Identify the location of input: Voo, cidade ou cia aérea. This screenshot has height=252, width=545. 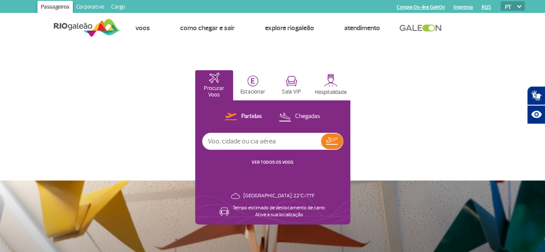
(262, 141).